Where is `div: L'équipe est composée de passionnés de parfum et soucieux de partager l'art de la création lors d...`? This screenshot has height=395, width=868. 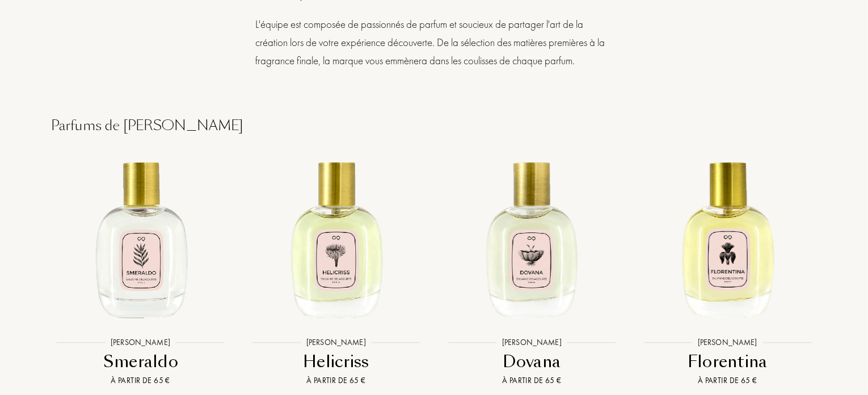 div: L'équipe est composée de passionnés de parfum et soucieux de partager l'art de la création lors d... is located at coordinates (434, 42).